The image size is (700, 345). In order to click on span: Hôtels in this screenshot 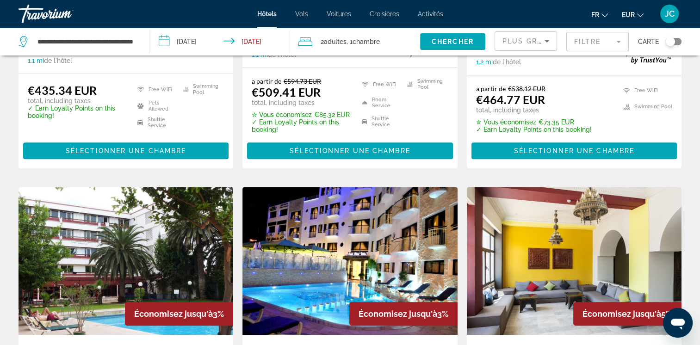, I will do `click(267, 14)`.